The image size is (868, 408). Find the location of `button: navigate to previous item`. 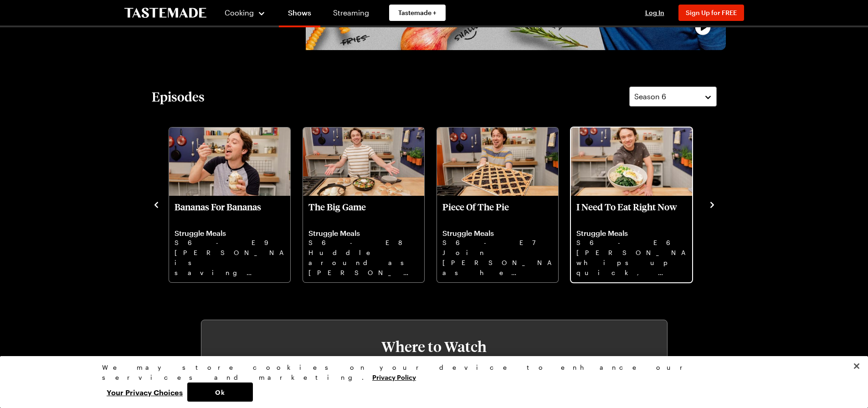

button: navigate to previous item is located at coordinates (156, 204).